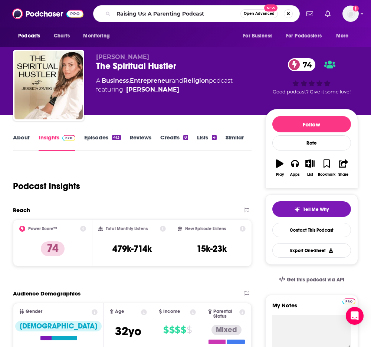  Describe the element at coordinates (49, 85) in the screenshot. I see `img: The Spiritual Hustler` at that location.